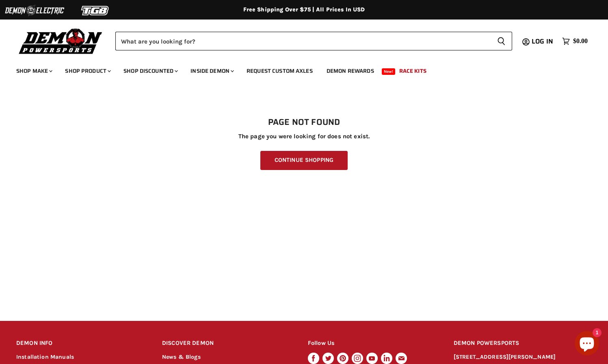  I want to click on a: News & Blogs, so click(182, 356).